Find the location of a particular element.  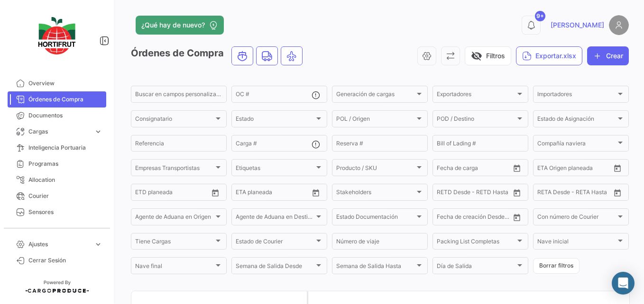

a: Programas is located at coordinates (57, 164).